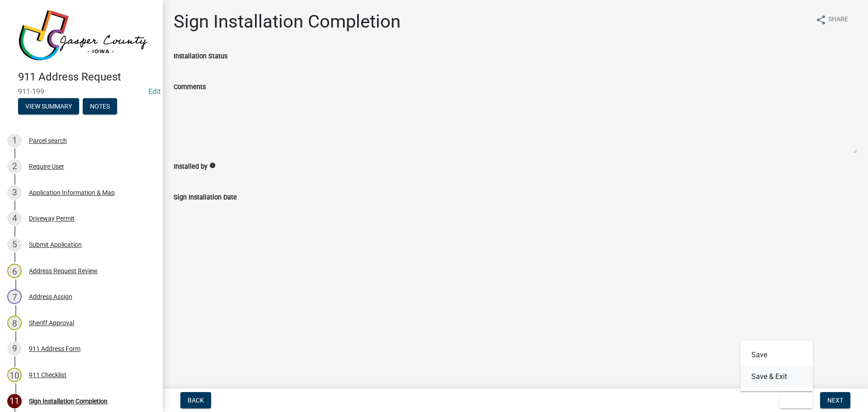 Image resolution: width=868 pixels, height=412 pixels. I want to click on span: Share, so click(838, 20).